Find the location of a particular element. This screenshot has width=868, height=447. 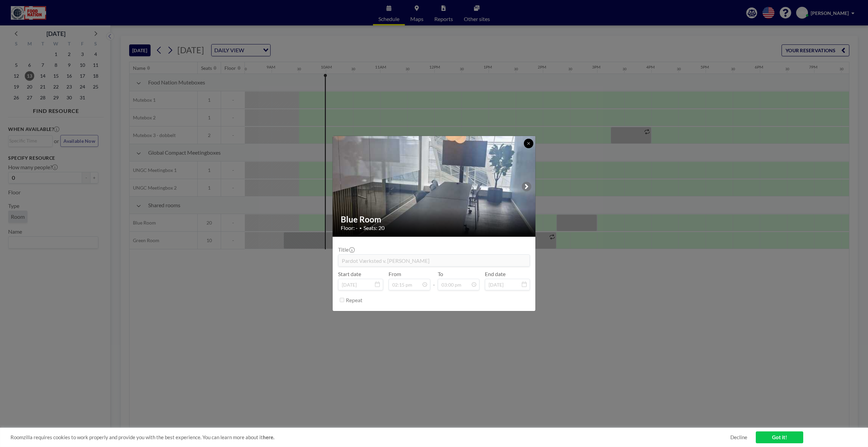

label: To is located at coordinates (441, 274).